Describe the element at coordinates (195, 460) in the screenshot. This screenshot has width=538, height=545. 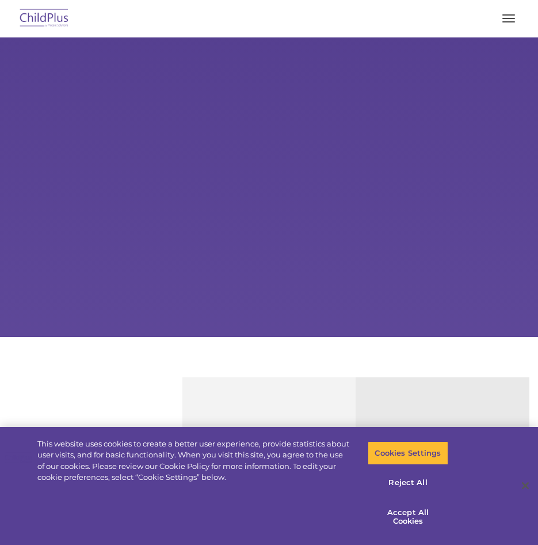
I see `div: This website uses cookies to create a better user experience, provide statistics about user visit...` at that location.